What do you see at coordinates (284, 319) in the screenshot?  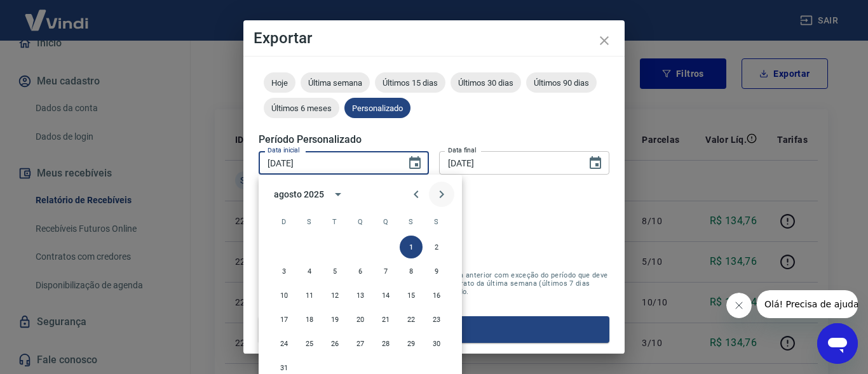 I see `button: 17` at bounding box center [284, 319].